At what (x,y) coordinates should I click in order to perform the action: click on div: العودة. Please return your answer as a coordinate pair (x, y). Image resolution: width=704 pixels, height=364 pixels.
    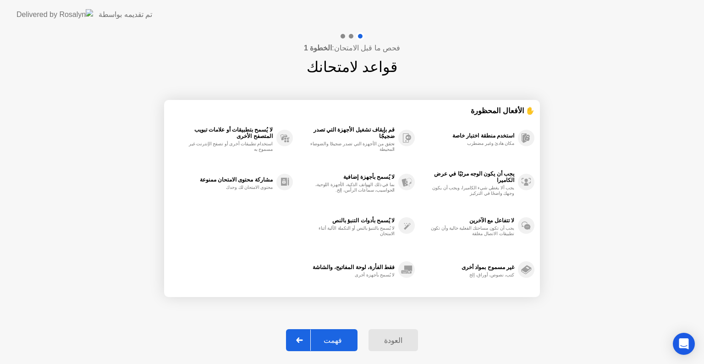
    Looking at the image, I should click on (393, 340).